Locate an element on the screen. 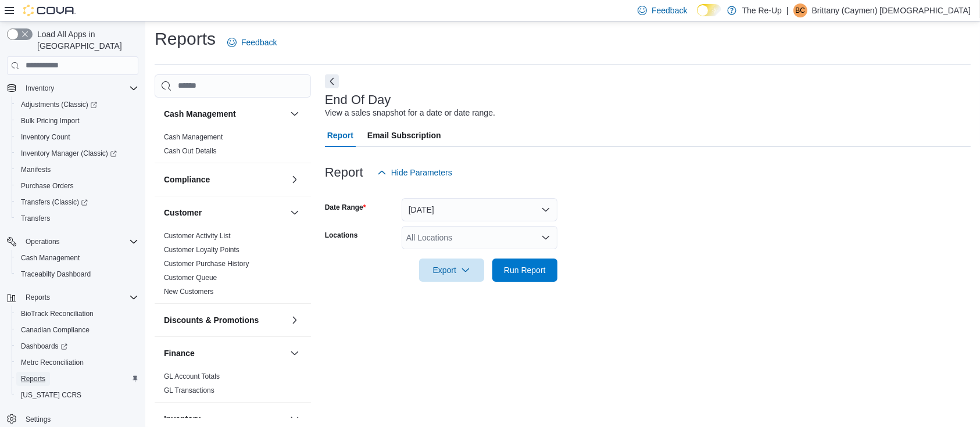 The width and height of the screenshot is (980, 427). a: GL Transactions is located at coordinates (189, 390).